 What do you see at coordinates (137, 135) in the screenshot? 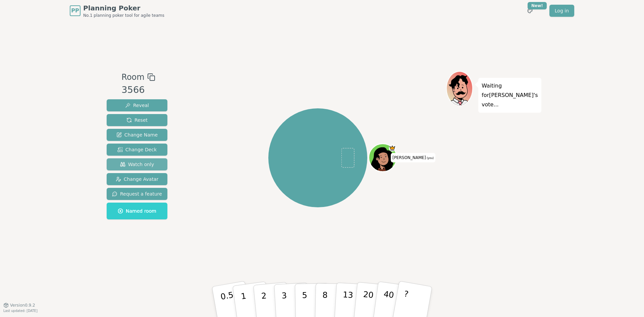
I see `button: Change Name` at bounding box center [137, 135].